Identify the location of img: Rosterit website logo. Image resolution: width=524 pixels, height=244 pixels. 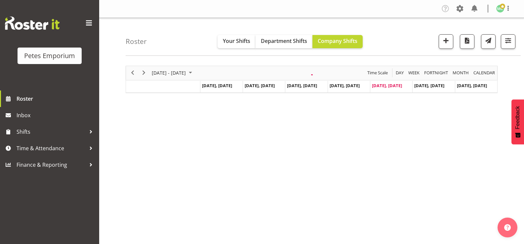
(32, 23).